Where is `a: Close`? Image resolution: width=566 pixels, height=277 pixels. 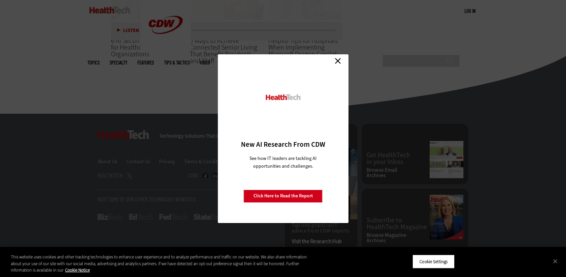 a: Close is located at coordinates (338, 61).